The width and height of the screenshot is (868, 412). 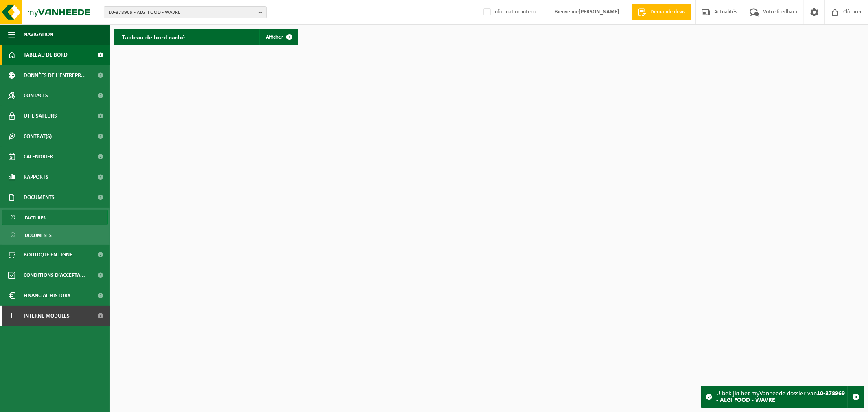 I want to click on span: Tableau de bord, so click(x=46, y=55).